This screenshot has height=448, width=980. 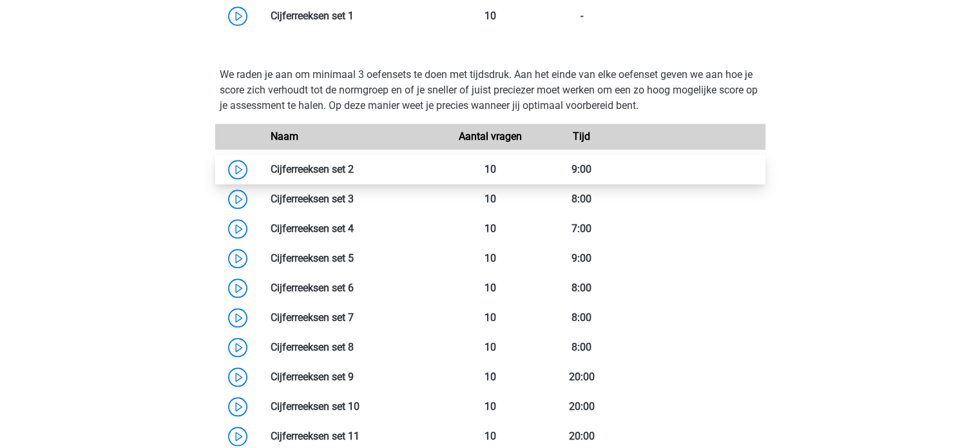 What do you see at coordinates (353, 288) in the screenshot?
I see `div: Cijferreeksen set 6` at bounding box center [353, 288].